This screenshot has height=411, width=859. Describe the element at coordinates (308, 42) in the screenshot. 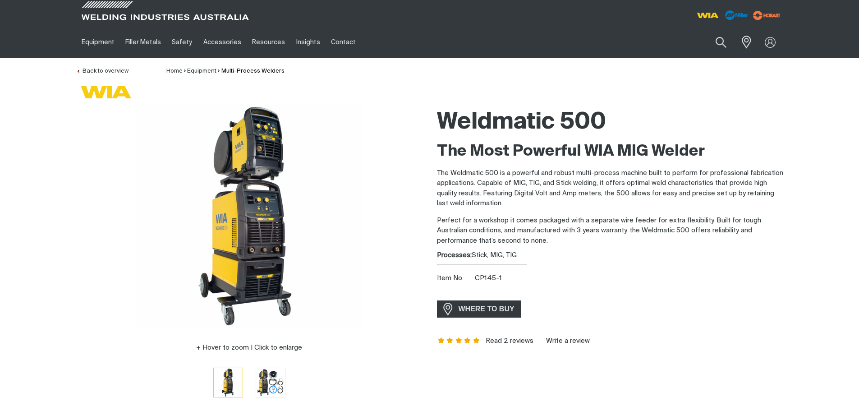

I see `a: Insights` at that location.